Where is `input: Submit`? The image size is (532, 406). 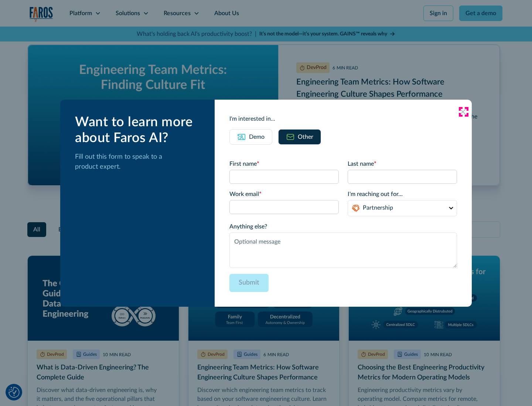 input: Submit is located at coordinates (249, 283).